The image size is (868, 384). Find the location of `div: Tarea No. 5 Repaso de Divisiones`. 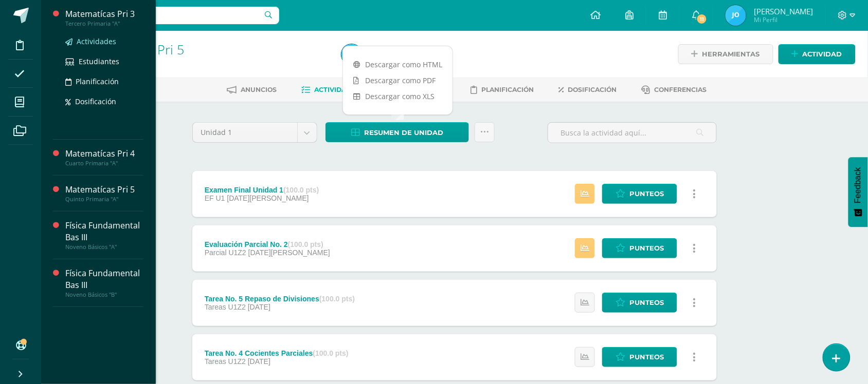

div: Tarea No. 5 Repaso de Divisiones is located at coordinates (279, 299).